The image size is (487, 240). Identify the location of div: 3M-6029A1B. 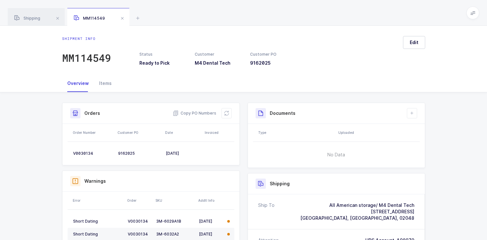
(175, 221).